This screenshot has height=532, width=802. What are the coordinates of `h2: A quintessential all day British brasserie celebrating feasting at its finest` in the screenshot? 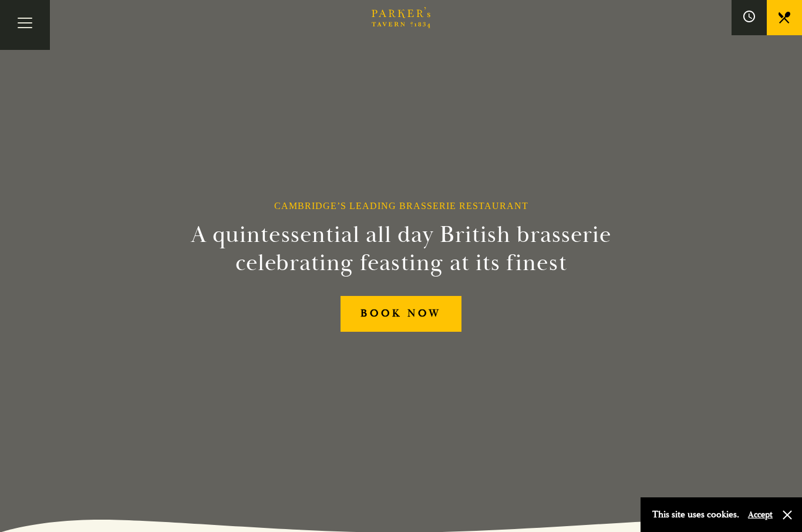 It's located at (401, 249).